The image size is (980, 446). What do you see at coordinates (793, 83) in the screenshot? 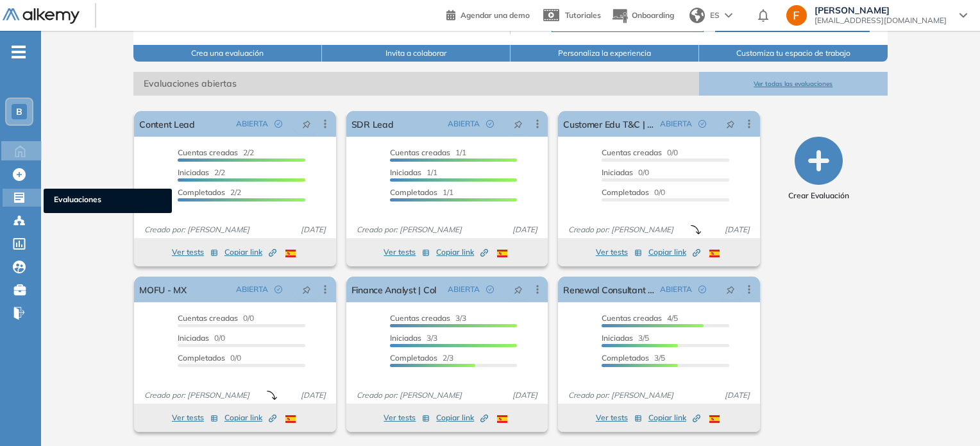
I see `button: Ver todas las evaluaciones` at bounding box center [793, 83].